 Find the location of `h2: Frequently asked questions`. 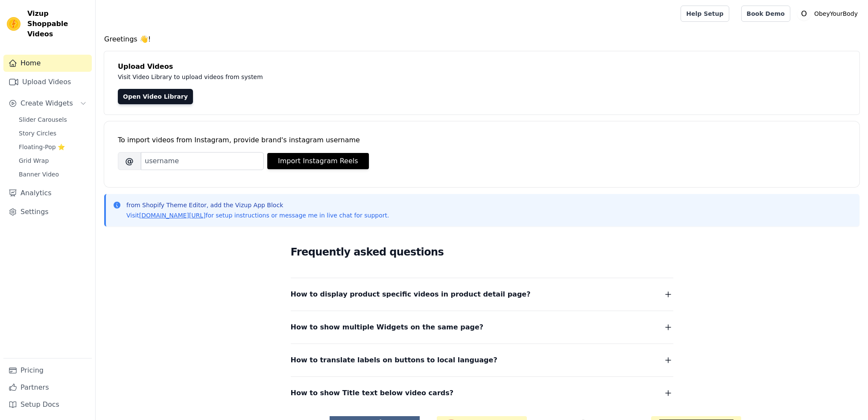

h2: Frequently asked questions is located at coordinates (482, 252).